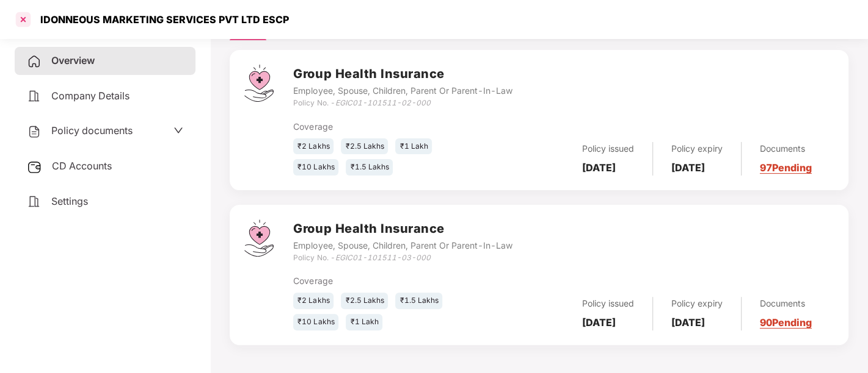 This screenshot has height=373, width=868. I want to click on i: EGIC01-101511-02-000, so click(382, 102).